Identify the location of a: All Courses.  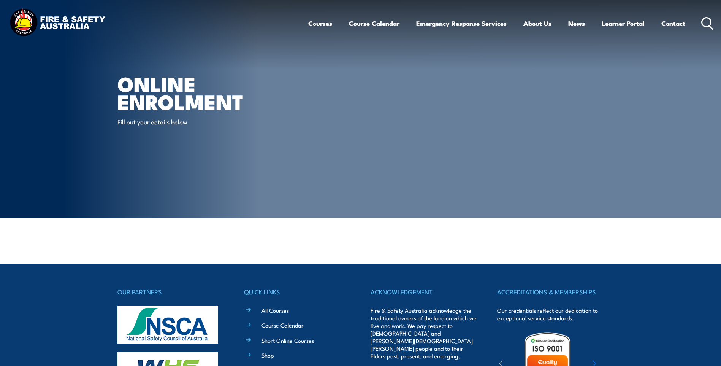
(275, 310).